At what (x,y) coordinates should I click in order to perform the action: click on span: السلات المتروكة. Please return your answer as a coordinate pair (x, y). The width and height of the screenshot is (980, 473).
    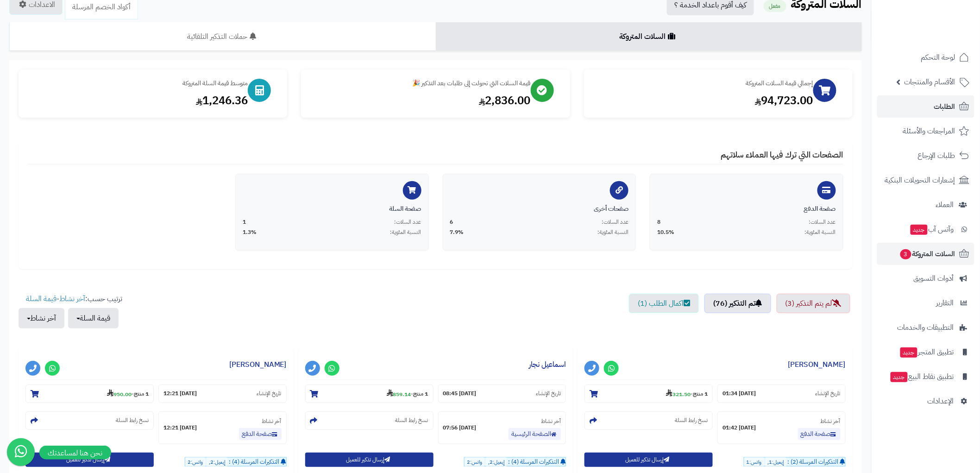
    Looking at the image, I should click on (927, 254).